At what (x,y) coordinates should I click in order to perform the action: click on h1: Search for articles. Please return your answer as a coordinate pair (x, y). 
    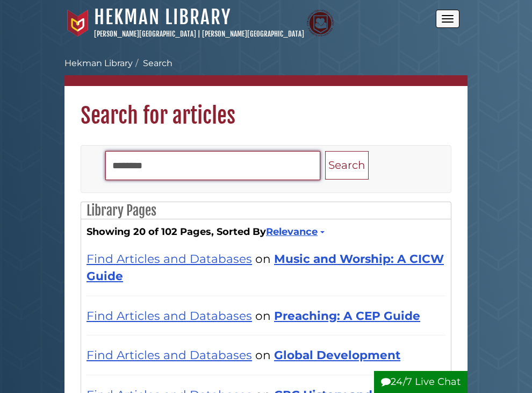
    Looking at the image, I should click on (266, 108).